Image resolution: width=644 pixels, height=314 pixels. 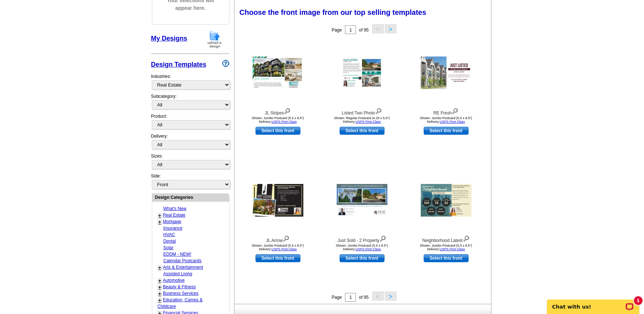 What do you see at coordinates (191, 197) in the screenshot?
I see `div: Design Categories` at bounding box center [191, 197].